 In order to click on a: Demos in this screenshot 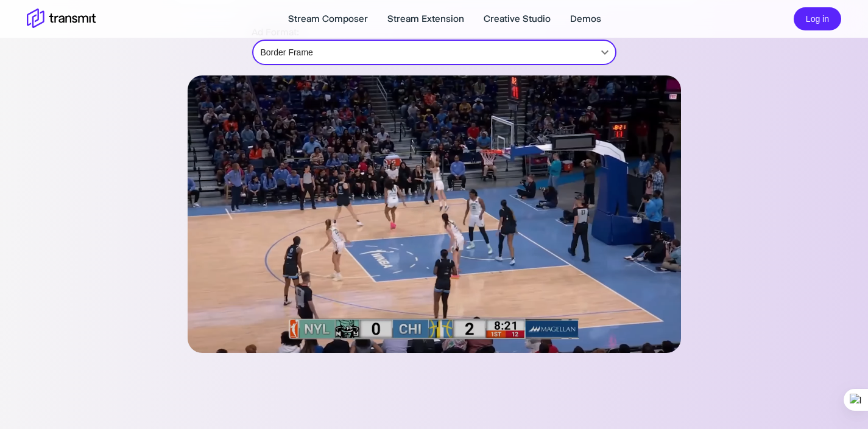, I will do `click(585, 19)`.